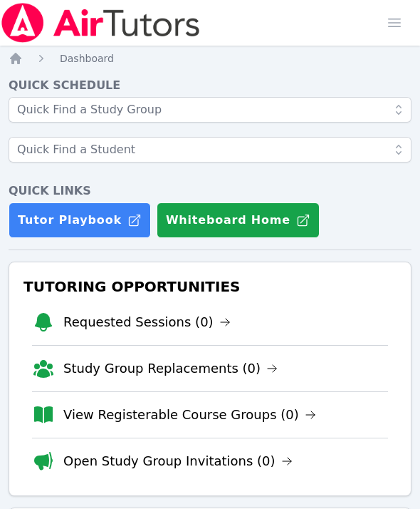  What do you see at coordinates (189, 415) in the screenshot?
I see `a: View Registerable Course Groups (0)` at bounding box center [189, 415].